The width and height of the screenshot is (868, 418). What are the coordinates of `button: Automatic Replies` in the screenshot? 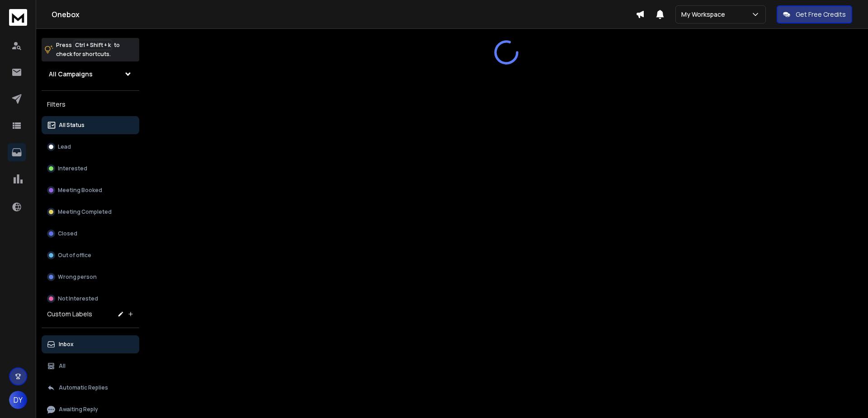 It's located at (90, 388).